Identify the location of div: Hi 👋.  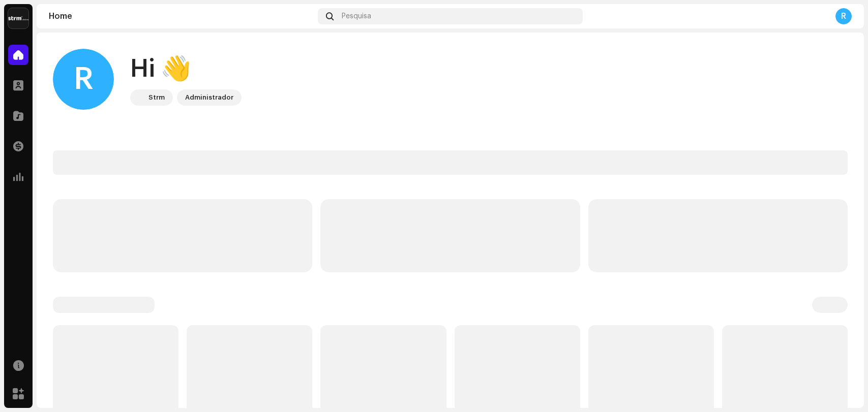
(186, 69).